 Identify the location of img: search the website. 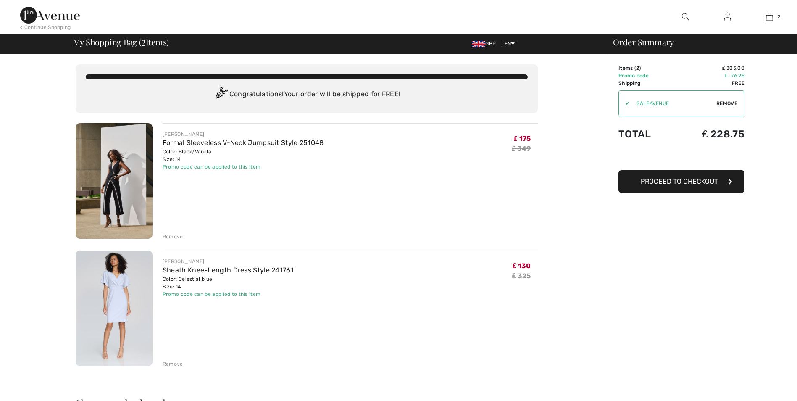
(685, 17).